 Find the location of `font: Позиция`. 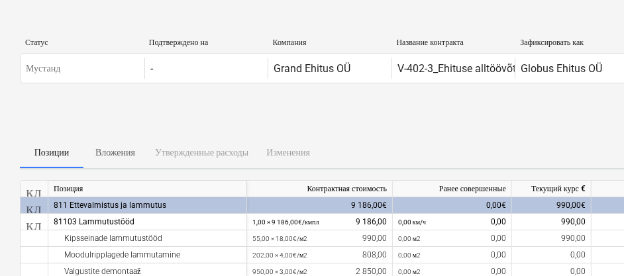

font: Позиция is located at coordinates (68, 189).